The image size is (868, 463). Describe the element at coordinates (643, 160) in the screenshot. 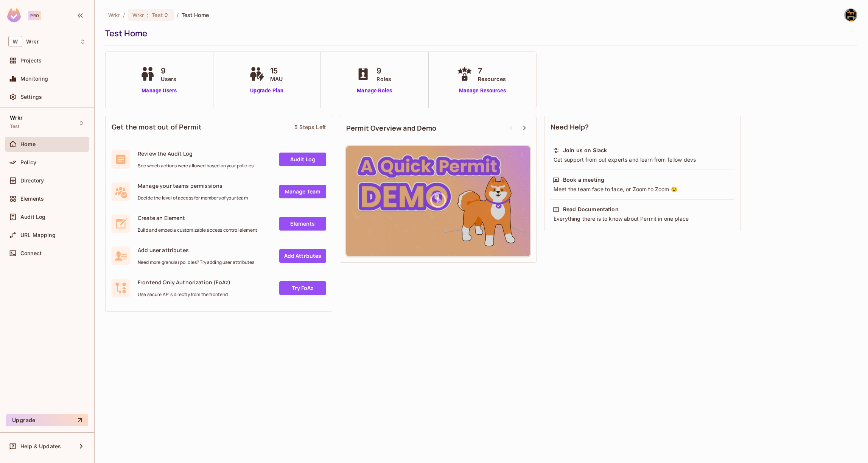

I see `div: Get support from out experts and learn from fellow devs` at that location.